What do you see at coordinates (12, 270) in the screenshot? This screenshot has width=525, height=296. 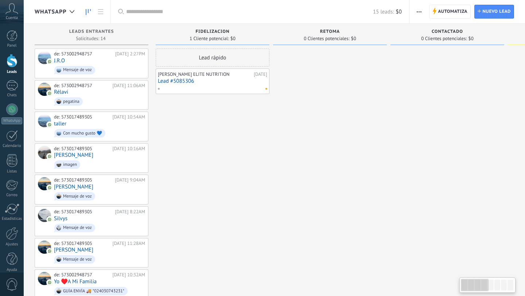 I see `div: Ayuda` at bounding box center [12, 270].